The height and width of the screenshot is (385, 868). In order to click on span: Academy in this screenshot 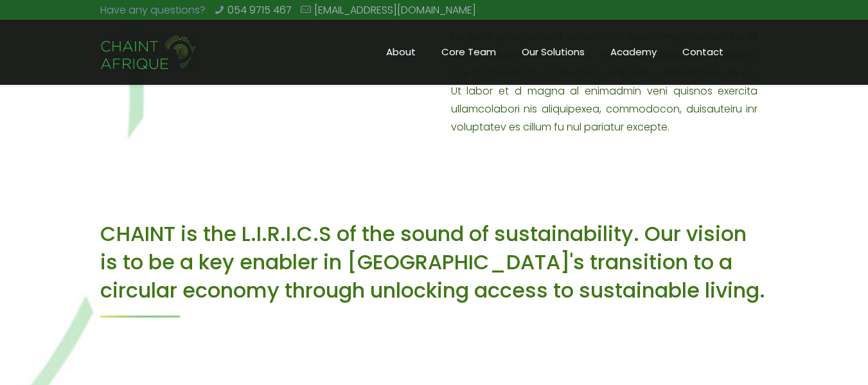, I will do `click(634, 52)`.